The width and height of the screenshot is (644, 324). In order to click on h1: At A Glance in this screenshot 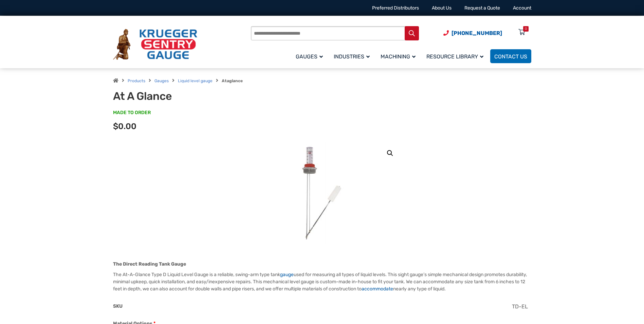, I will do `click(197, 96)`.